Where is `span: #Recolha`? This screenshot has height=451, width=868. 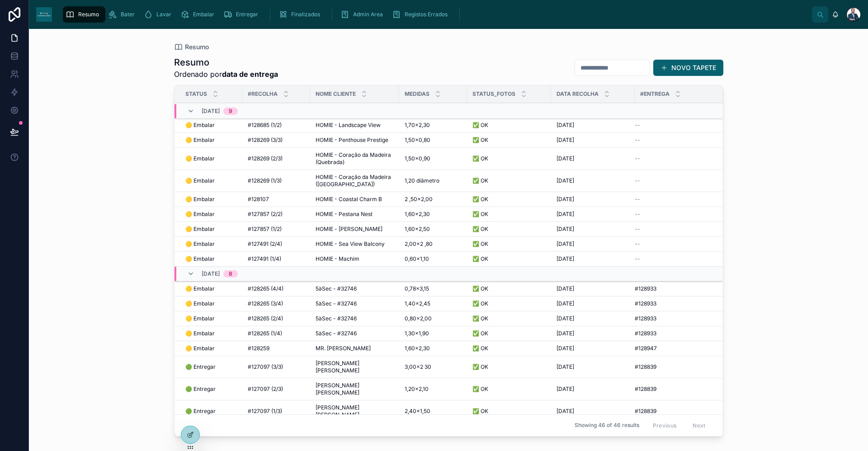 span: #Recolha is located at coordinates (263, 94).